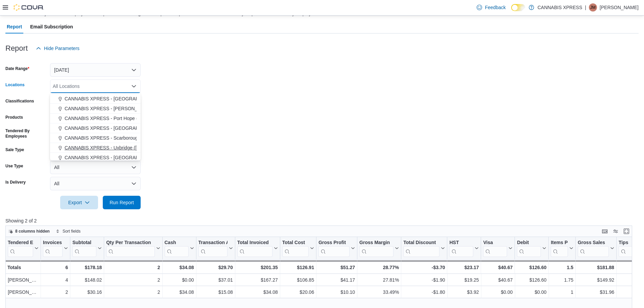 The height and width of the screenshot is (308, 644). What do you see at coordinates (23, 248) in the screenshot?
I see `button: Tendered Employee` at bounding box center [23, 248].